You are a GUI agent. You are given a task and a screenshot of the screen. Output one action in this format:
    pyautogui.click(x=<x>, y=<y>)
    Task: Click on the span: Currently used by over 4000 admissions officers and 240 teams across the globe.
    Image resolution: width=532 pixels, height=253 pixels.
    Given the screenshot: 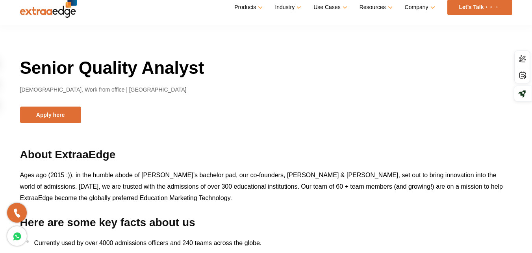 What is the action you would take?
    pyautogui.click(x=148, y=242)
    